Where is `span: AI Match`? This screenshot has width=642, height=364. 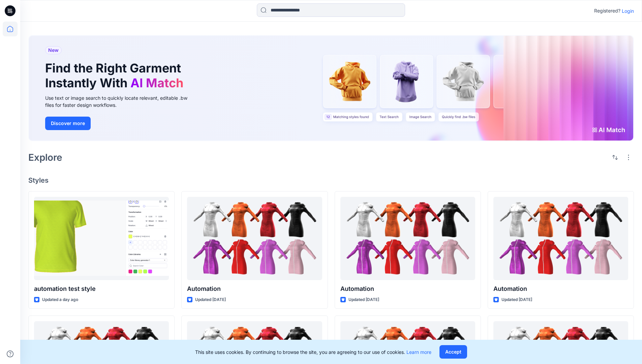 span: AI Match is located at coordinates (157, 83).